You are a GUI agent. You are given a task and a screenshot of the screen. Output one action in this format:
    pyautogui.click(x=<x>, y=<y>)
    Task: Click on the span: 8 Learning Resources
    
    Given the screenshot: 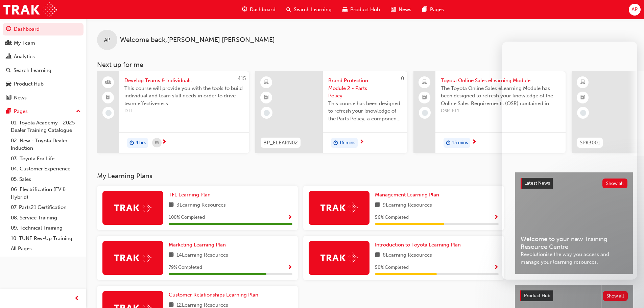 What is the action you would take?
    pyautogui.click(x=407, y=255)
    